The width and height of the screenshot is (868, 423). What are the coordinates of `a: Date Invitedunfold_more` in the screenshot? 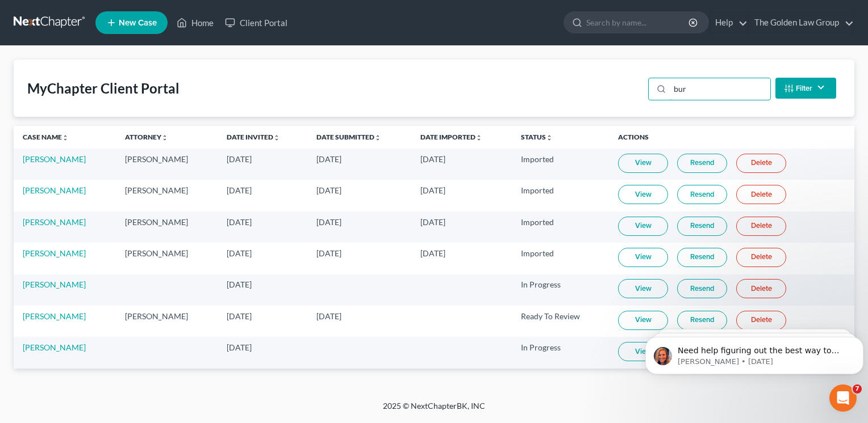 It's located at (253, 137).